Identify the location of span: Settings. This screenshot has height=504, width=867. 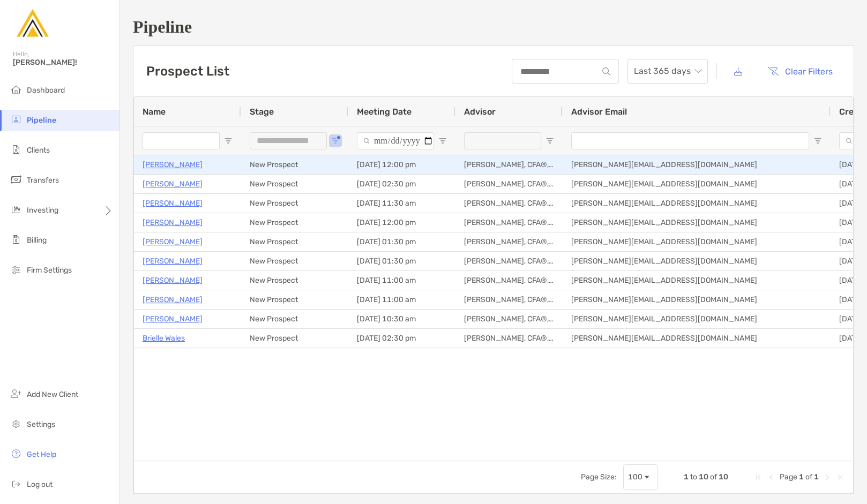
(40, 424).